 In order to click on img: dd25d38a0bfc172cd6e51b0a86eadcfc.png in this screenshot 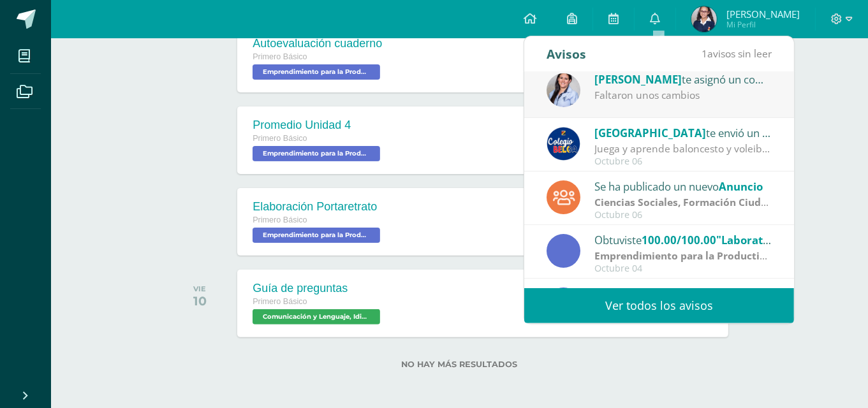, I will do `click(704, 19)`.